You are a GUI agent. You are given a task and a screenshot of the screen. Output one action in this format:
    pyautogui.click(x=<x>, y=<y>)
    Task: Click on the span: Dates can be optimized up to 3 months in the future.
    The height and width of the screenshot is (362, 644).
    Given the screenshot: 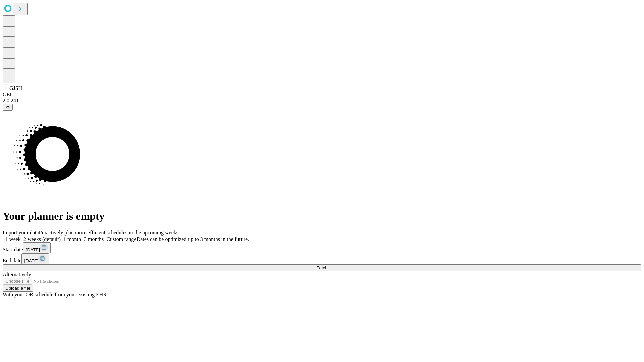 What is the action you would take?
    pyautogui.click(x=192, y=239)
    